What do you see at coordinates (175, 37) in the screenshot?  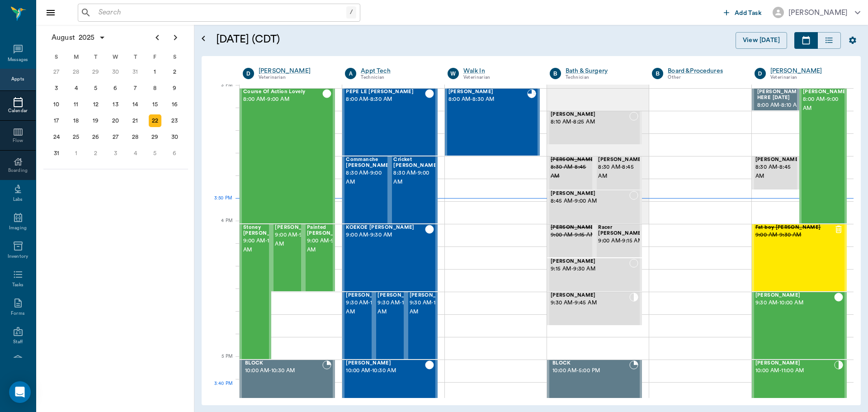 I see `button: Next page` at bounding box center [175, 37].